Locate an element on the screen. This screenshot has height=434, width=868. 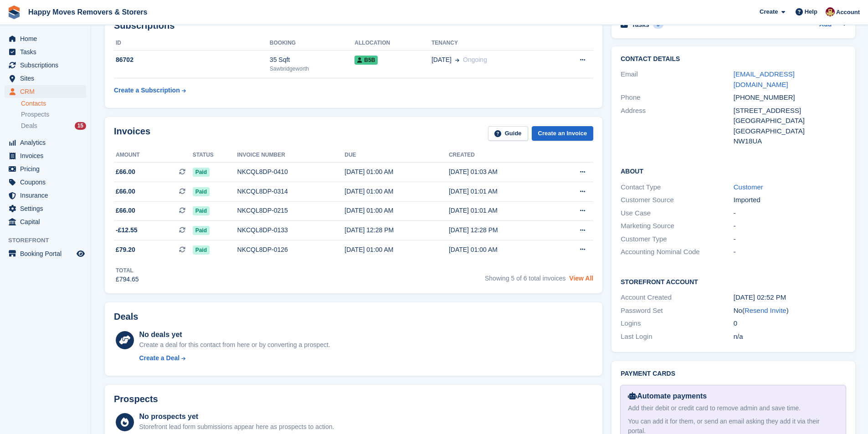
span: Tasks is located at coordinates (47, 52).